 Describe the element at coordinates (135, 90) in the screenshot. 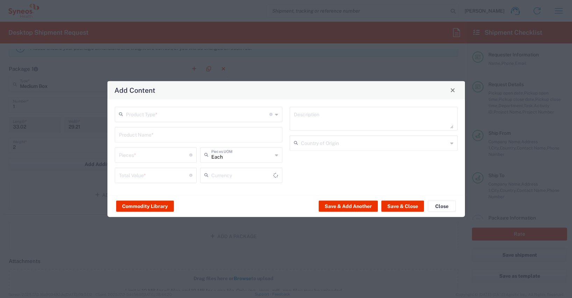

I see `h4: Add Content` at that location.